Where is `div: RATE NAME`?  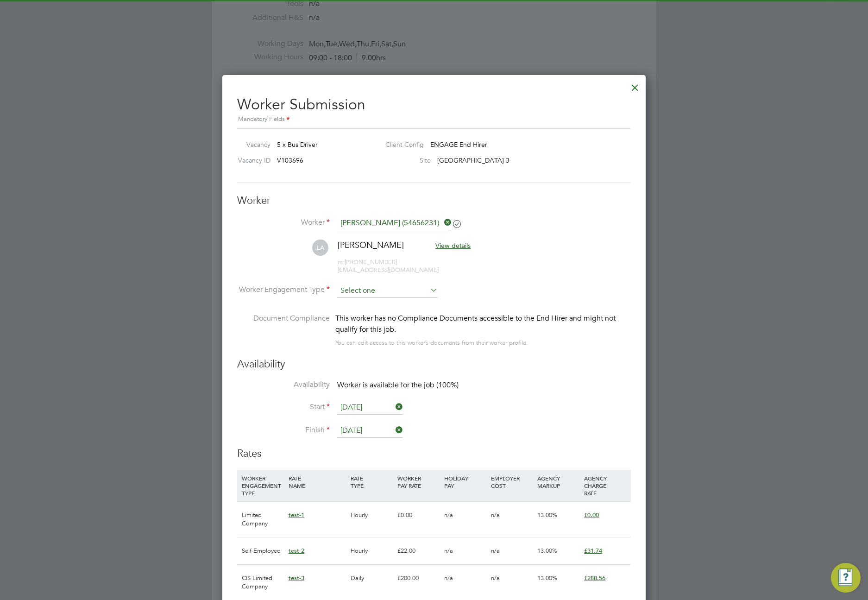
div: RATE NAME is located at coordinates (317, 482).